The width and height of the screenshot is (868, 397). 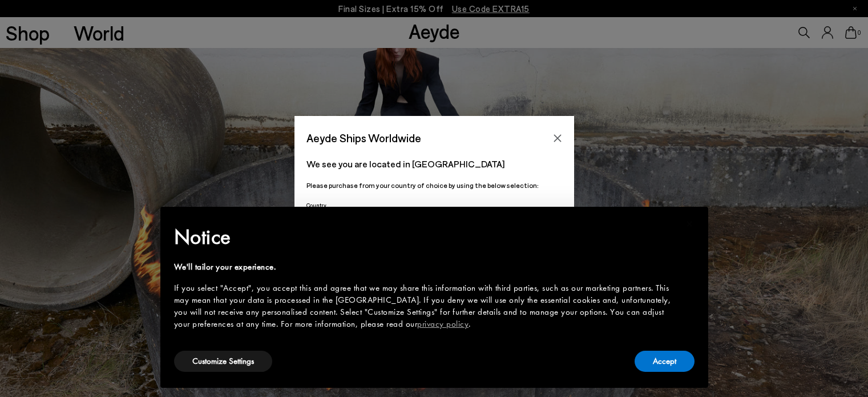 What do you see at coordinates (665, 361) in the screenshot?
I see `button: Accept` at bounding box center [665, 361].